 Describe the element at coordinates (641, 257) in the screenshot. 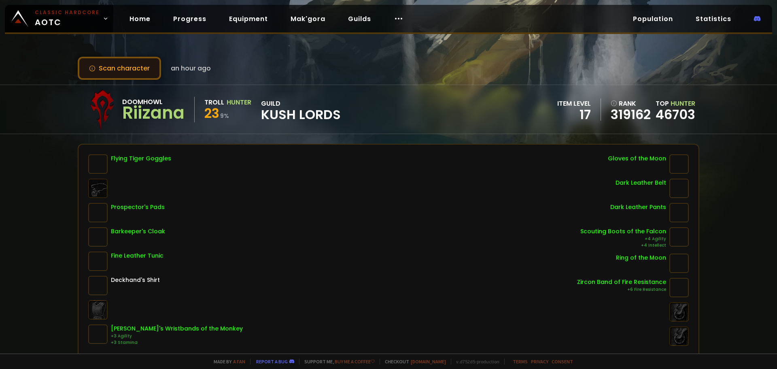

I see `div: Ring of the Moon` at that location.